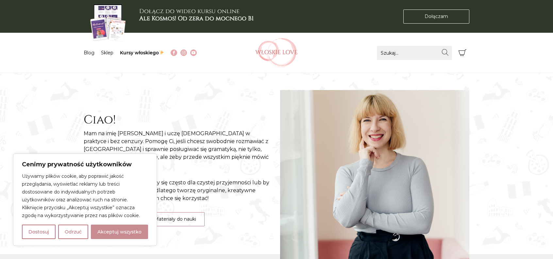  Describe the element at coordinates (89, 53) in the screenshot. I see `a: Blog` at that location.